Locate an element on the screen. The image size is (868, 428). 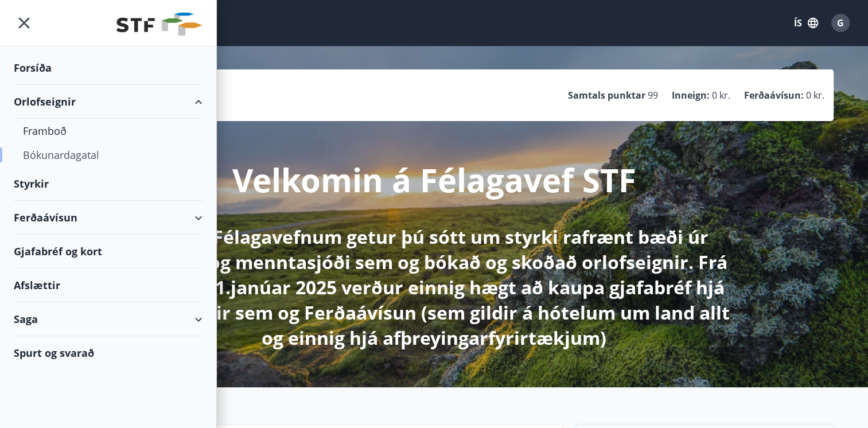
div: Gjafabréf og kort is located at coordinates (108, 251).